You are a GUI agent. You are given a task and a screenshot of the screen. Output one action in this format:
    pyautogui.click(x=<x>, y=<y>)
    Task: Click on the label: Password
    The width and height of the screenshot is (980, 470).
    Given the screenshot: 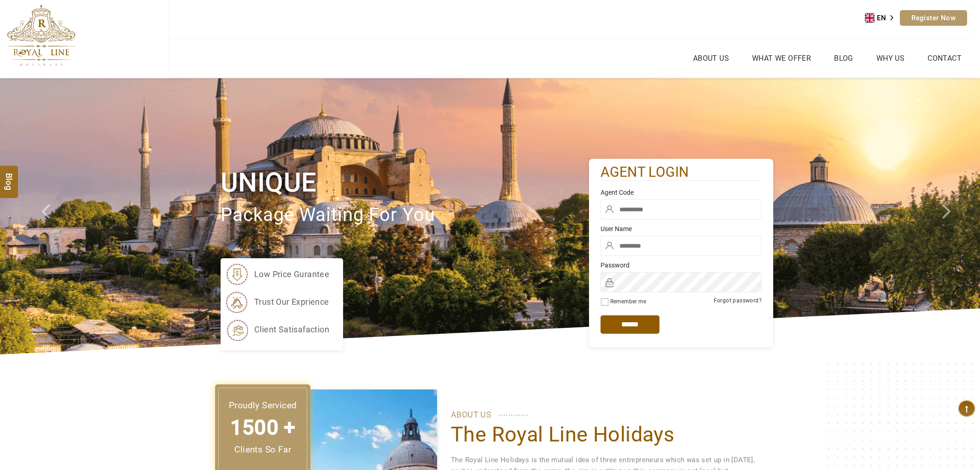 What is the action you would take?
    pyautogui.click(x=681, y=265)
    